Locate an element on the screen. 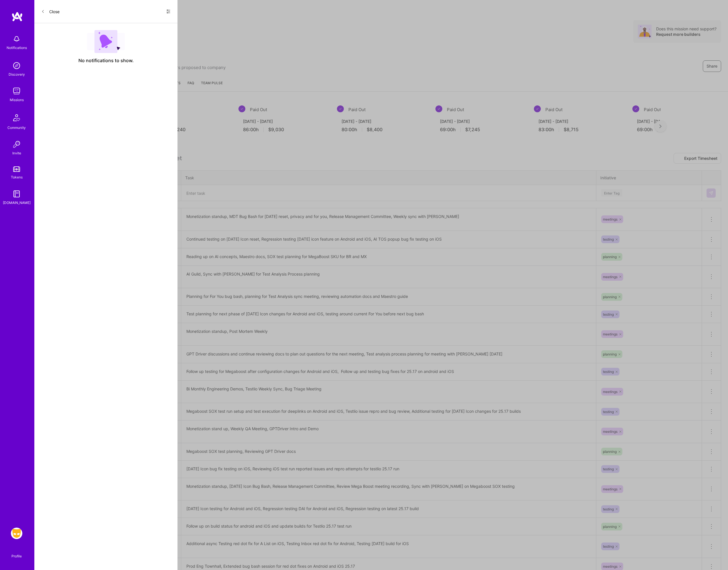 This screenshot has width=728, height=570. a: Grindr: Data + FE + CyberSecurity + QA is located at coordinates (17, 533).